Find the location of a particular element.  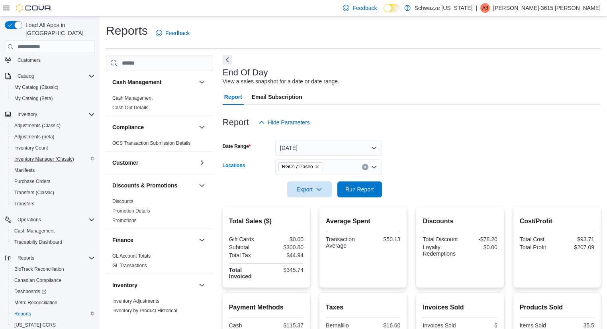

h2: Products Sold is located at coordinates (557, 307).